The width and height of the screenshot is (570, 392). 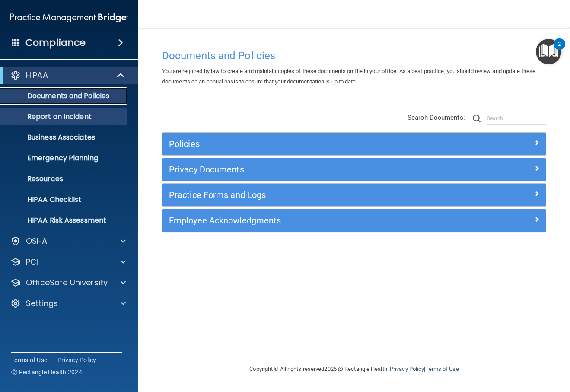 What do you see at coordinates (68, 262) in the screenshot?
I see `a: PCI` at bounding box center [68, 262].